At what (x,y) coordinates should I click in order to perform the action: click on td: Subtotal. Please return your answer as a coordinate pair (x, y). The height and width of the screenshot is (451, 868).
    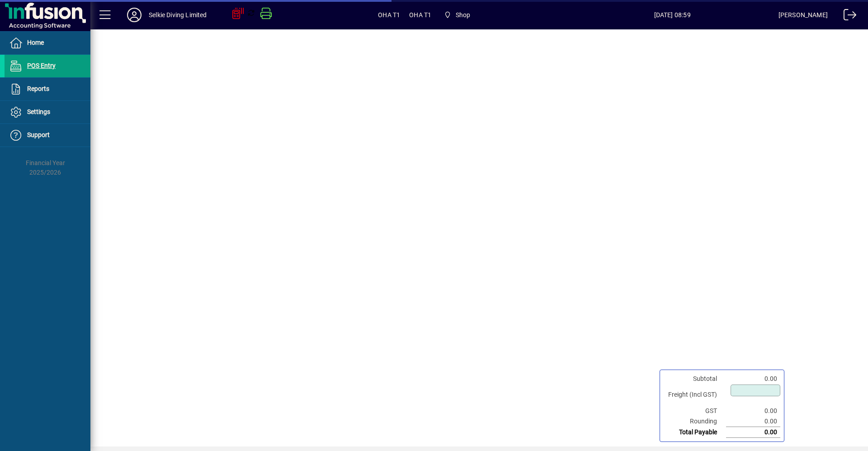
    Looking at the image, I should click on (694, 379).